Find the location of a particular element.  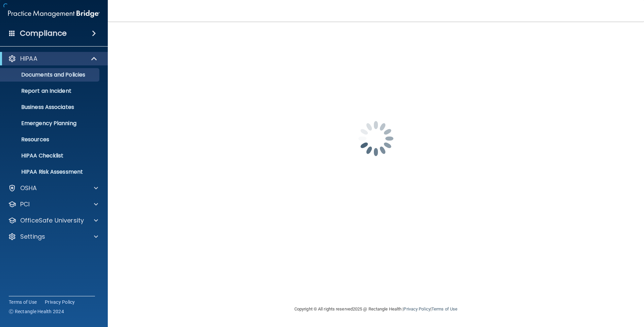

p: Business Associates is located at coordinates (50, 107).